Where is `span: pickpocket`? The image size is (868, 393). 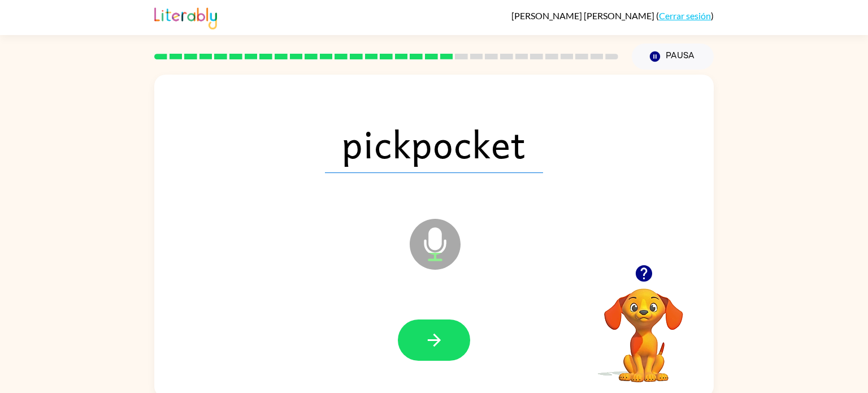 span: pickpocket is located at coordinates (434, 144).